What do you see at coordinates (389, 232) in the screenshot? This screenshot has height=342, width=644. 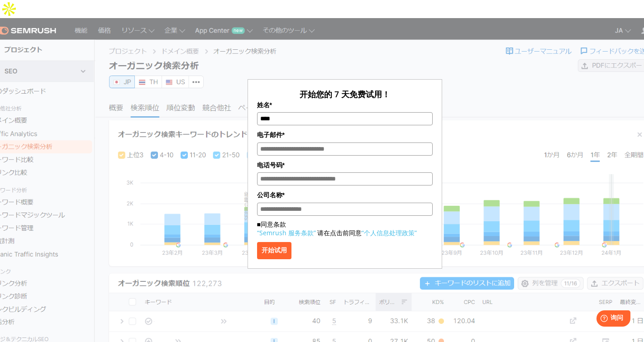 I see `a: “个人信息处理政策”` at bounding box center [389, 232].